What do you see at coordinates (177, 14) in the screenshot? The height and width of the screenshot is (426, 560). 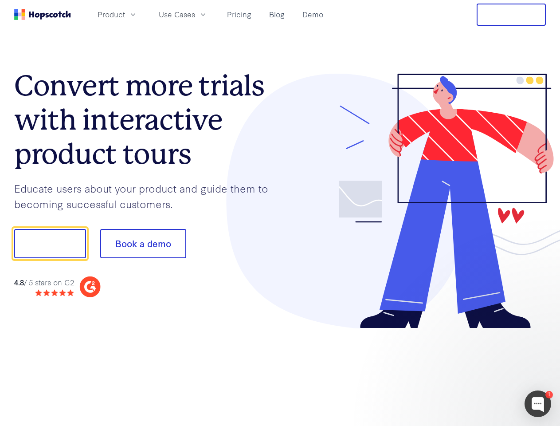 I see `span: Use Cases` at bounding box center [177, 14].